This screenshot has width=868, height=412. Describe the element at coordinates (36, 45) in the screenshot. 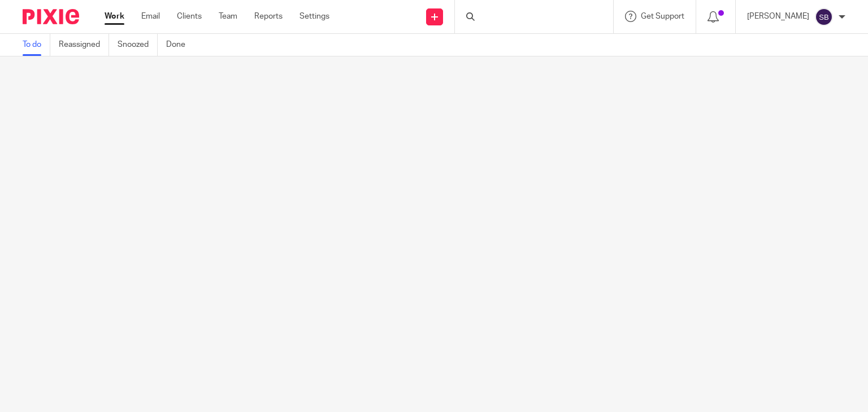

I see `a: To do` at that location.